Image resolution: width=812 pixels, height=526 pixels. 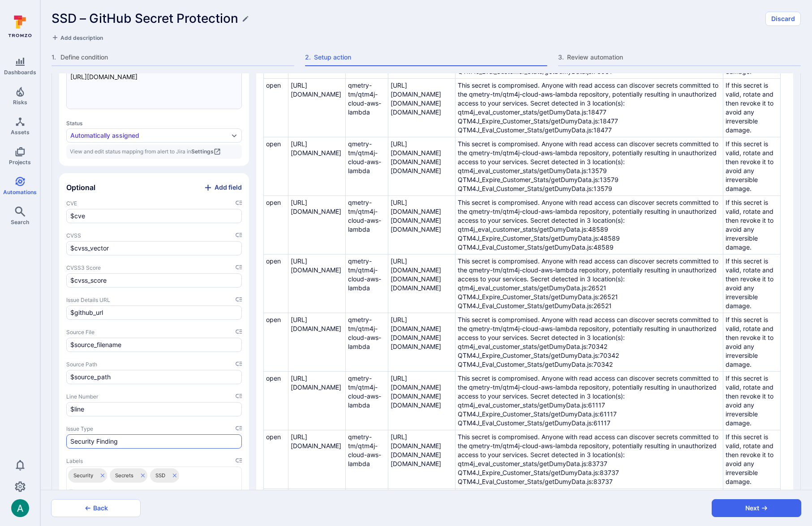 What do you see at coordinates (96, 509) in the screenshot?
I see `button: Back` at bounding box center [96, 509].